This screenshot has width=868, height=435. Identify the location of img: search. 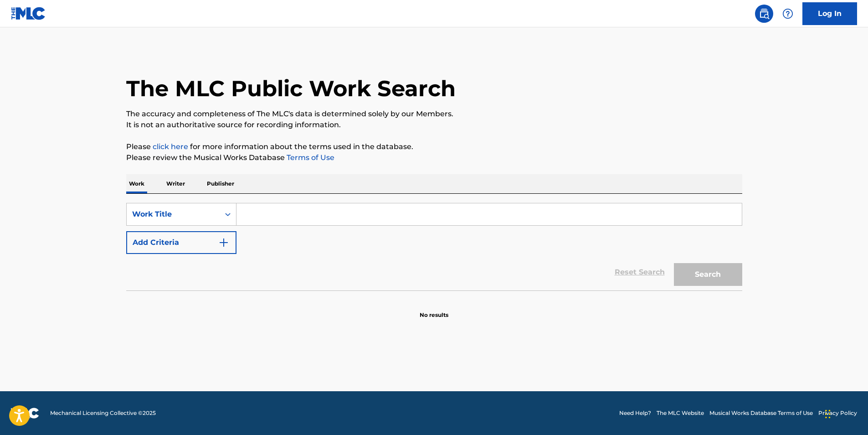
(764, 13).